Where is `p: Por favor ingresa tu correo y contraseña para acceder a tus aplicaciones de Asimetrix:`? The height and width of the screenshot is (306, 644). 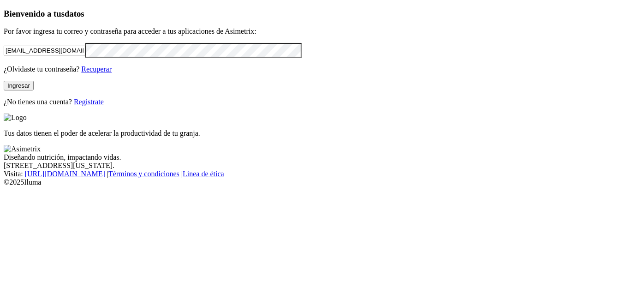 p: Por favor ingresa tu correo y contraseña para acceder a tus aplicaciones de Asimetrix: is located at coordinates (322, 31).